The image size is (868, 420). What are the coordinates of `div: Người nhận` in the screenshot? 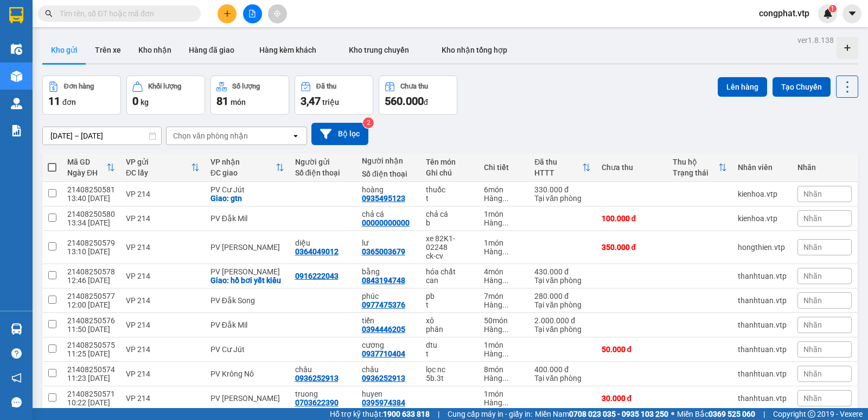 It's located at (389, 161).